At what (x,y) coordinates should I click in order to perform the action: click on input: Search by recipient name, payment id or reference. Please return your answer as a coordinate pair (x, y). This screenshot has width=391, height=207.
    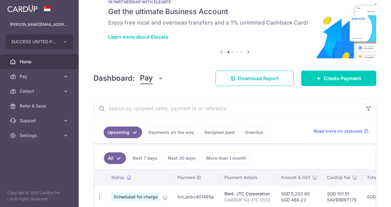
    Looking at the image, I should click on (227, 108).